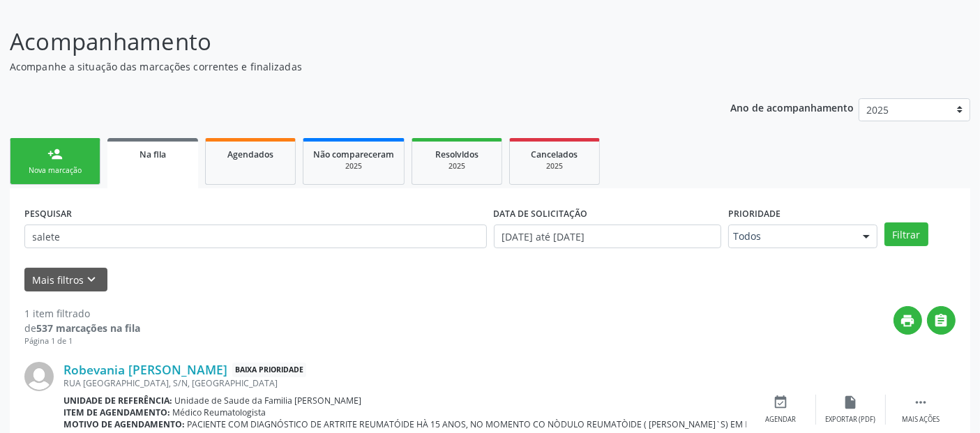  I want to click on div: Mais ações, so click(921, 420).